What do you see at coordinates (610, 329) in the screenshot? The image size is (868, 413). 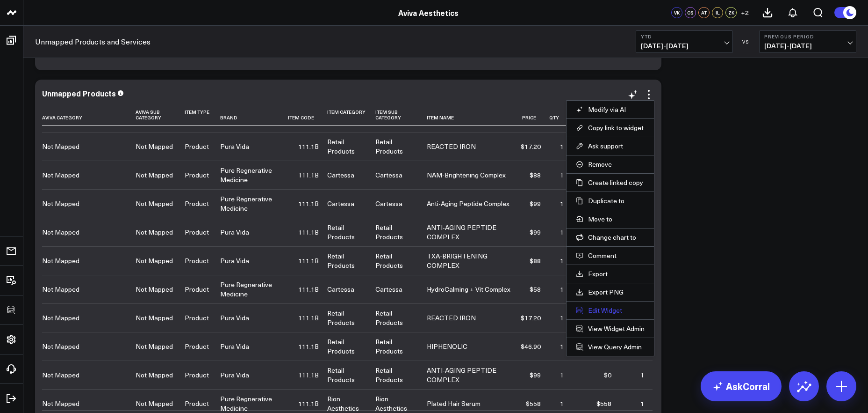 I see `a: View Widget Admin` at bounding box center [610, 329].